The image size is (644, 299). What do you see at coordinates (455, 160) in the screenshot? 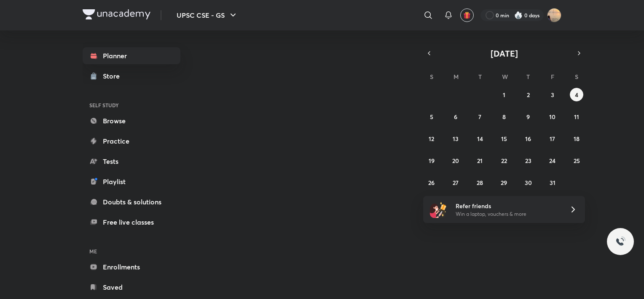
I see `button: October 20, 2025` at bounding box center [455, 160].